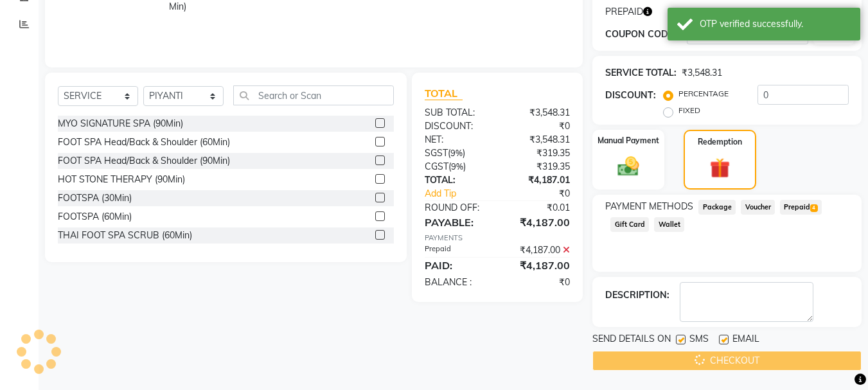  Describe the element at coordinates (539, 208) in the screenshot. I see `div: ₹0.01` at that location.